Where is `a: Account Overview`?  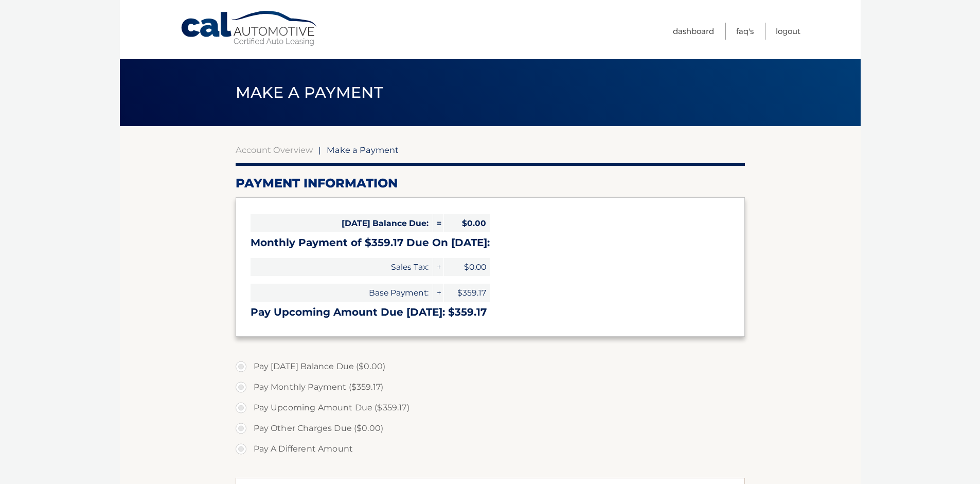
a: Account Overview is located at coordinates (275, 150).